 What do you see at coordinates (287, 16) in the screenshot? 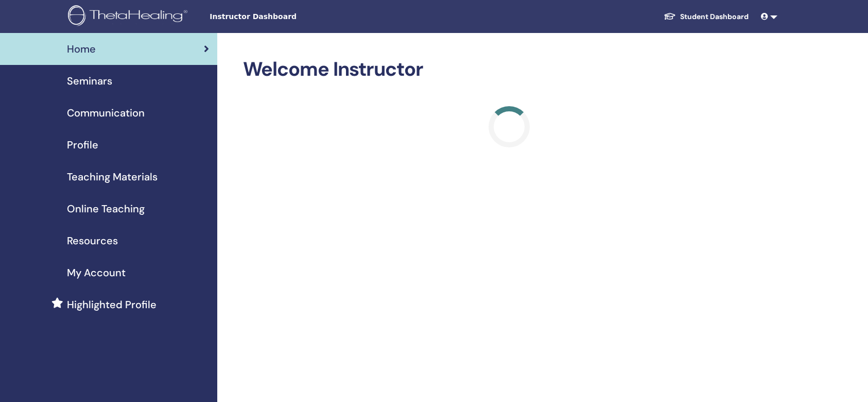
I see `span: Instructor Dashboard` at bounding box center [287, 16].